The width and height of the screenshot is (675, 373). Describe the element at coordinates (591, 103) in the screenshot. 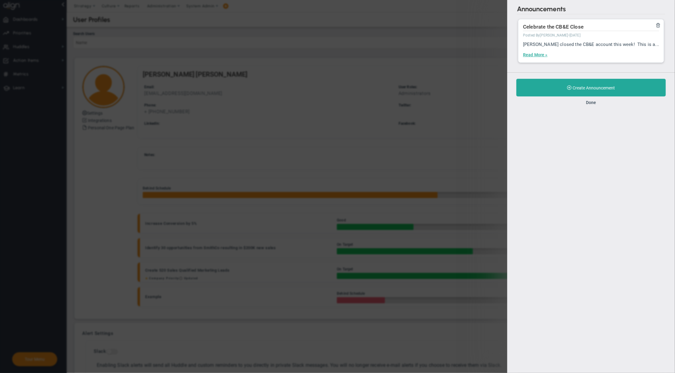

I see `button: Done` at that location.